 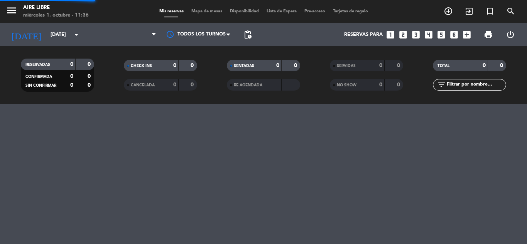 What do you see at coordinates (41, 86) in the screenshot?
I see `span: SIN CONFIRMAR` at bounding box center [41, 86].